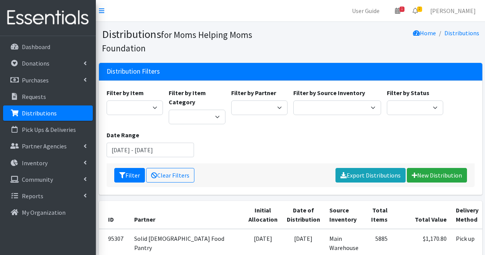 Image resolution: width=485 pixels, height=255 pixels. Describe the element at coordinates (48, 63) in the screenshot. I see `a: Donations` at that location.